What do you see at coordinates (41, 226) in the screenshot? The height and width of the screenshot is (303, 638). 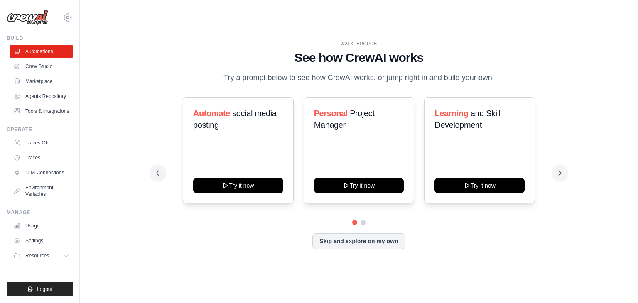 I see `a: Usage` at bounding box center [41, 226].